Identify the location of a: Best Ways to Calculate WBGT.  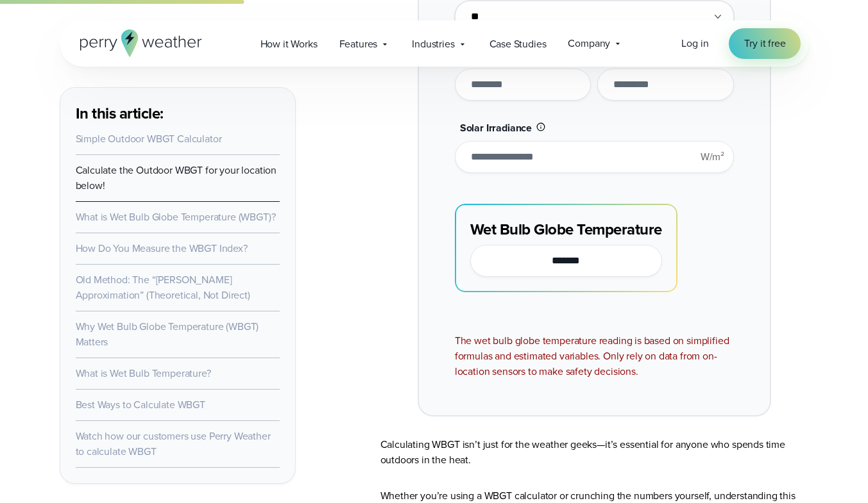
(140, 404).